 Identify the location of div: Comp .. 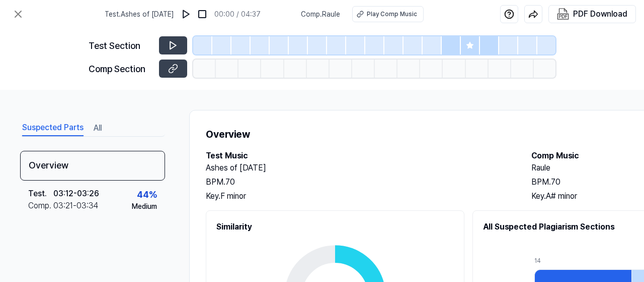
(41, 206).